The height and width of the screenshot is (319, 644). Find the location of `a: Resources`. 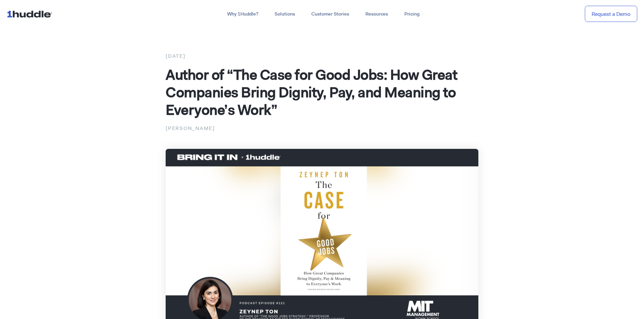

a: Resources is located at coordinates (376, 14).